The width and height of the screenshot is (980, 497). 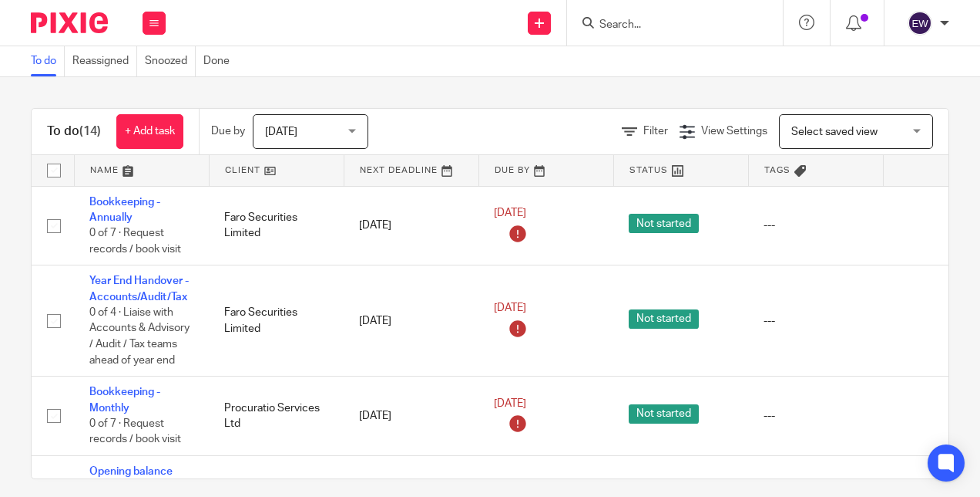 I want to click on td: Procuratio Services Ltd, so click(x=276, y=416).